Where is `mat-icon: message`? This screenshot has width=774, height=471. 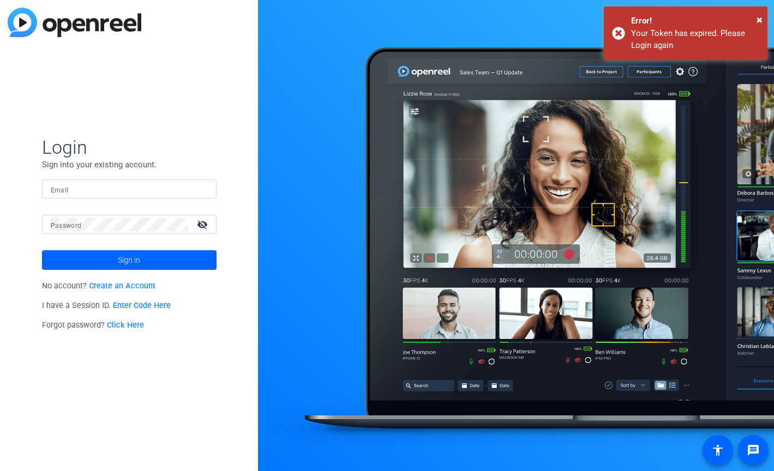
mat-icon: message is located at coordinates (753, 451).